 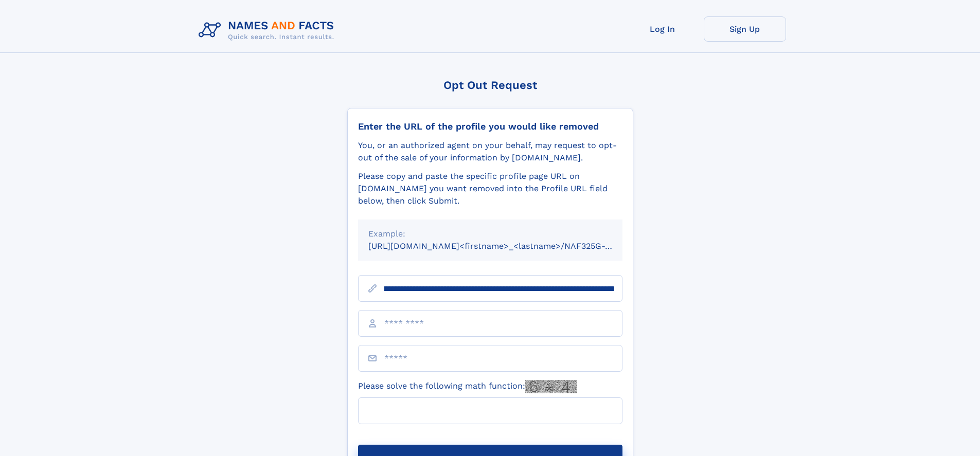 What do you see at coordinates (490, 85) in the screenshot?
I see `div: Opt Out Request` at bounding box center [490, 85].